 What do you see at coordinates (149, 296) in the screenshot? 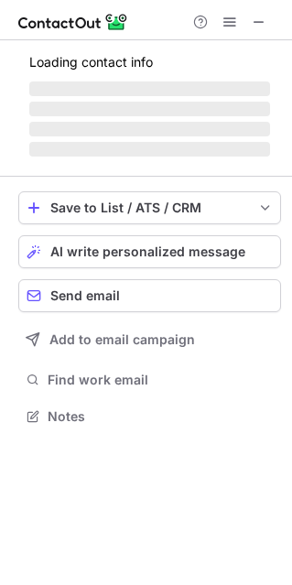
I see `button: Send email` at bounding box center [149, 296].